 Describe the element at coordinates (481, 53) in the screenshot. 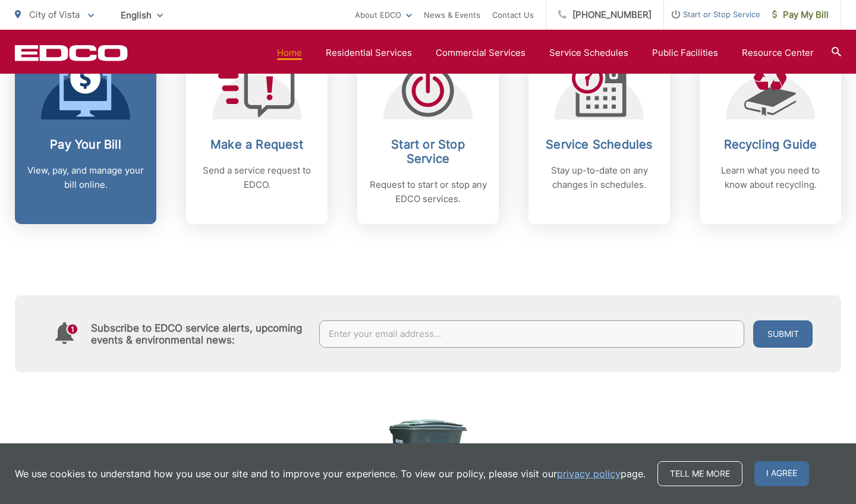

I see `a: Commercial Services` at that location.